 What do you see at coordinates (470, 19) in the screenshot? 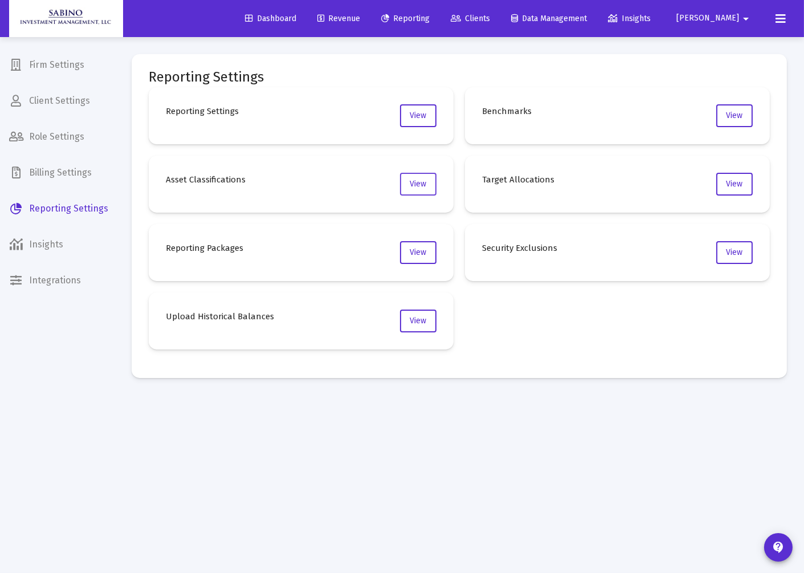
I see `a: Clients` at bounding box center [470, 19].